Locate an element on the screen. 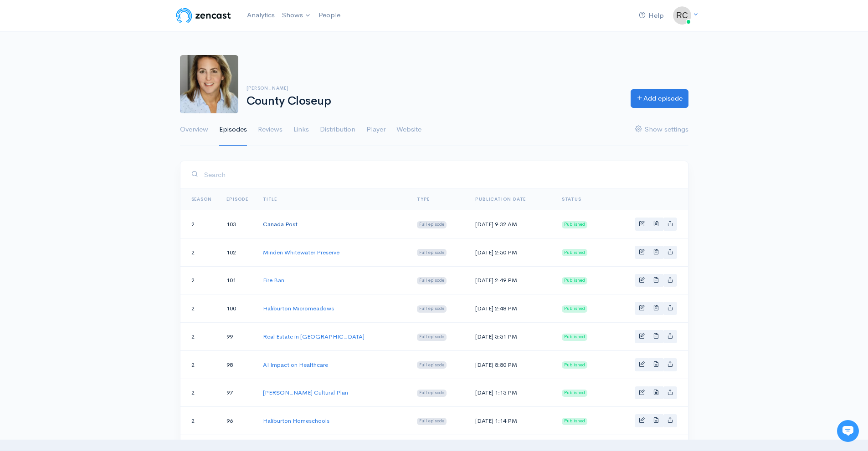  a: Add episode is located at coordinates (659, 98).